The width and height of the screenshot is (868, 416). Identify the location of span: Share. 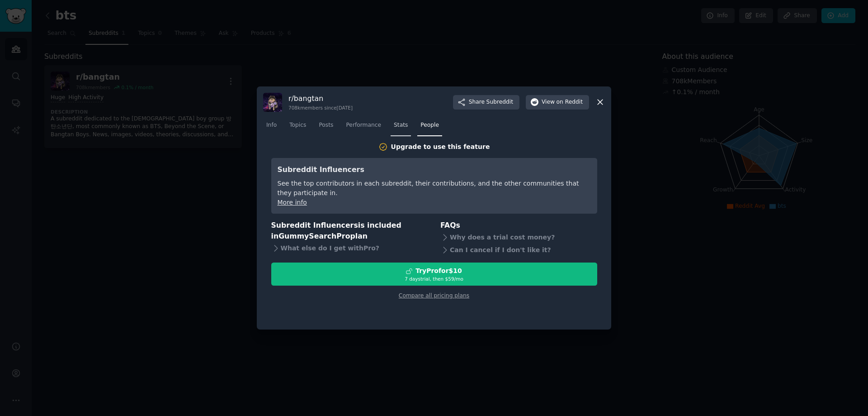
(491, 102).